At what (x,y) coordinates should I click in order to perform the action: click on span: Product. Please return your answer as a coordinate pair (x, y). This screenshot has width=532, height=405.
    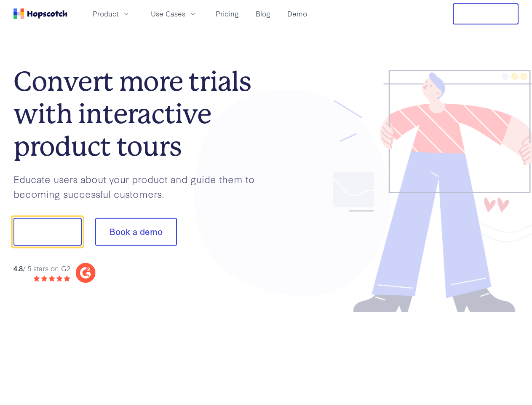
    Looking at the image, I should click on (106, 13).